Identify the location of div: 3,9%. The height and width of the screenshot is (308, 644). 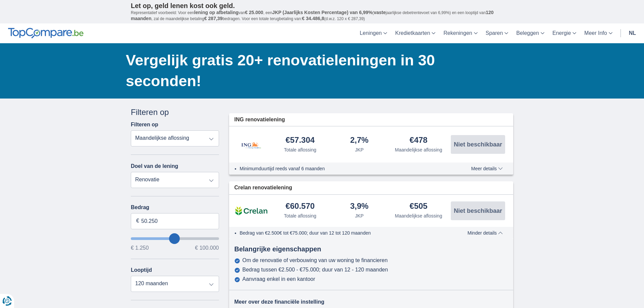
(359, 207).